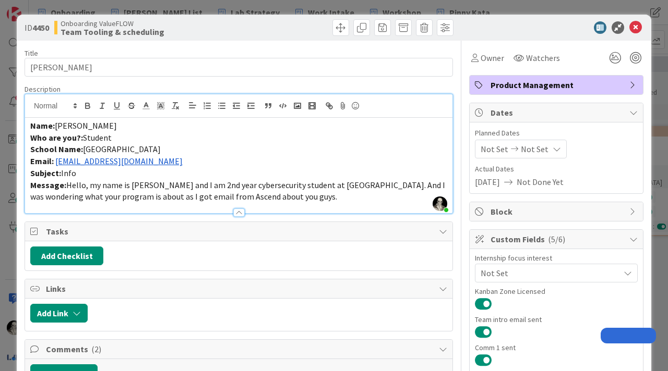 The width and height of the screenshot is (668, 371). What do you see at coordinates (556, 239) in the screenshot?
I see `span: ( 5/6 )` at bounding box center [556, 239].